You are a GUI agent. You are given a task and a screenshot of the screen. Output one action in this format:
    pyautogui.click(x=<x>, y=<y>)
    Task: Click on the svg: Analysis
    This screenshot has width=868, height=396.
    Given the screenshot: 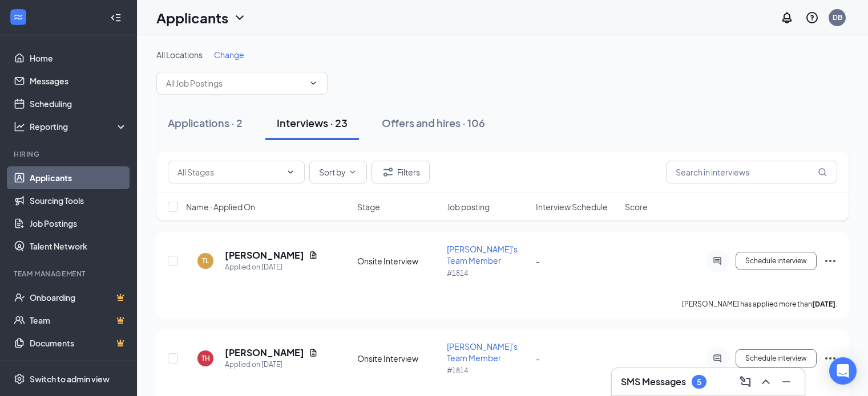 What is the action you would take?
    pyautogui.click(x=19, y=126)
    